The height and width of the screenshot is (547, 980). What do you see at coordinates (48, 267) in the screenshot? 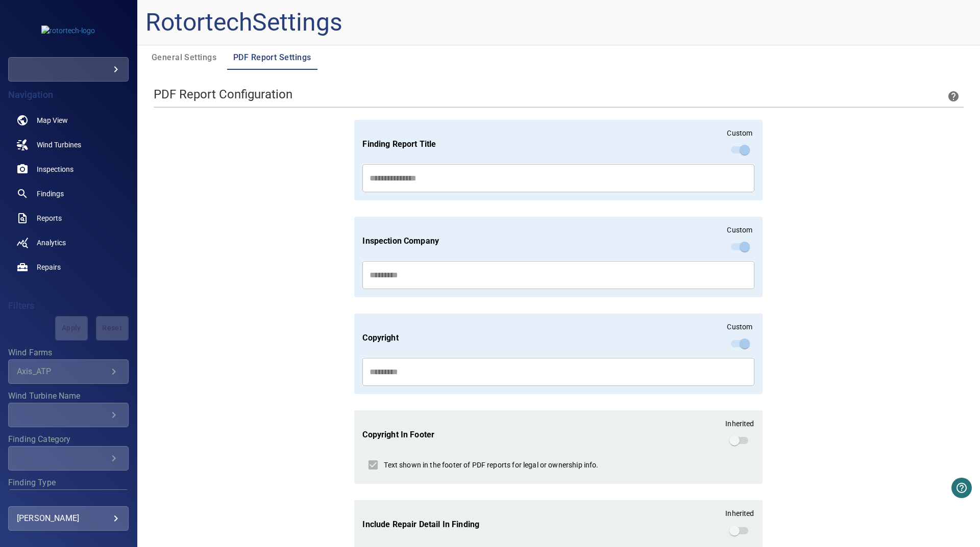
I see `span: Repairs` at bounding box center [48, 267].